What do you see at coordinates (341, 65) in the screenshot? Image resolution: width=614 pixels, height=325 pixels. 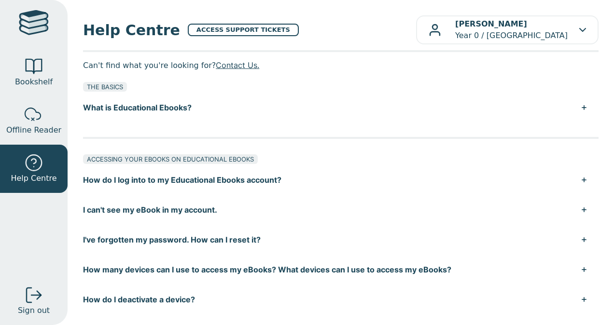 I see `p: Can't find what you're looking for?` at bounding box center [341, 65].